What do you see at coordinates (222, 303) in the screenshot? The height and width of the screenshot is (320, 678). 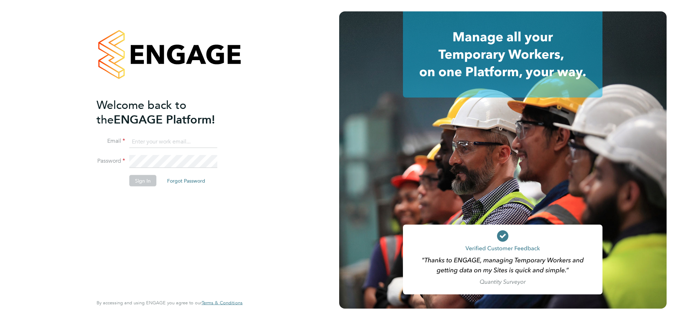 I see `span: Terms & Conditions` at bounding box center [222, 303].